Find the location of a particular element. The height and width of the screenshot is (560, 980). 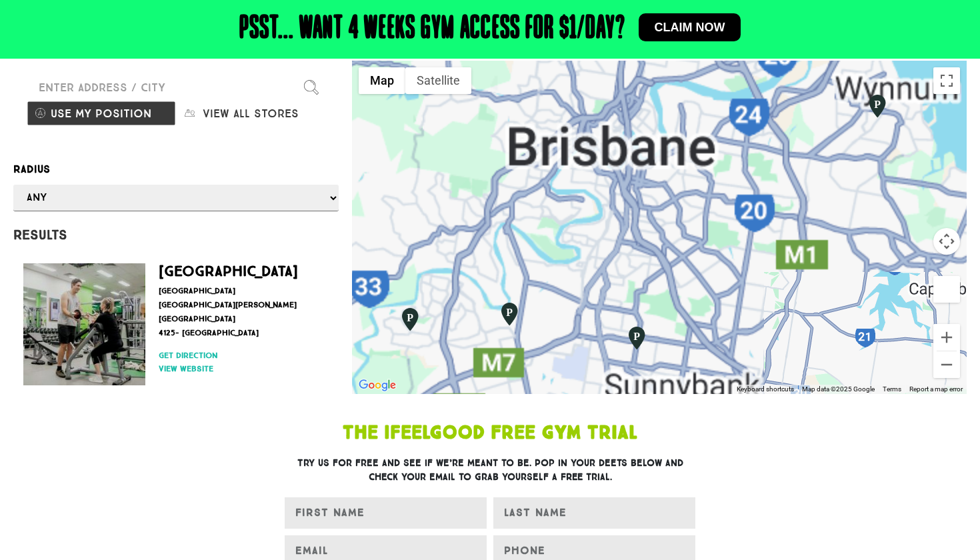

span: Map data ©2025 Google is located at coordinates (838, 389).